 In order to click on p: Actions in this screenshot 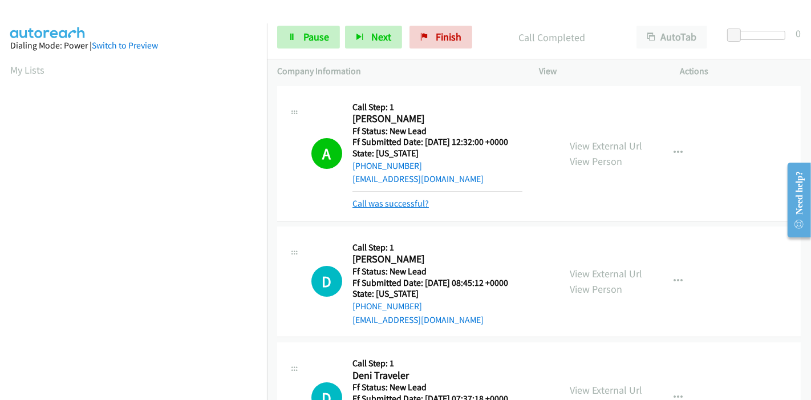, I will do `click(741, 71)`.